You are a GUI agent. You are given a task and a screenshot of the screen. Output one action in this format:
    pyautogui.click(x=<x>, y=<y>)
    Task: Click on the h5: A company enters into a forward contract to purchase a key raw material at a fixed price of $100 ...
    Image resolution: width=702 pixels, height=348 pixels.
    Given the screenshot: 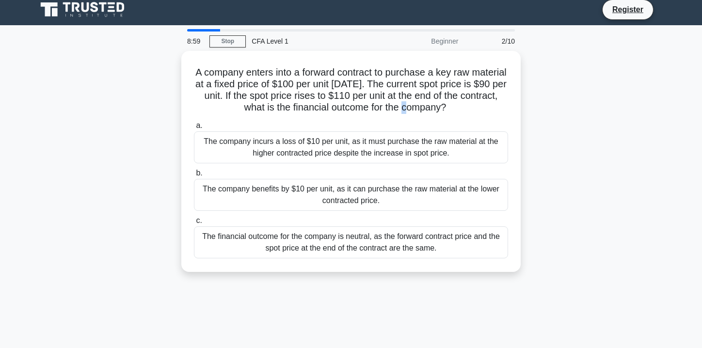 What is the action you would take?
    pyautogui.click(x=351, y=90)
    